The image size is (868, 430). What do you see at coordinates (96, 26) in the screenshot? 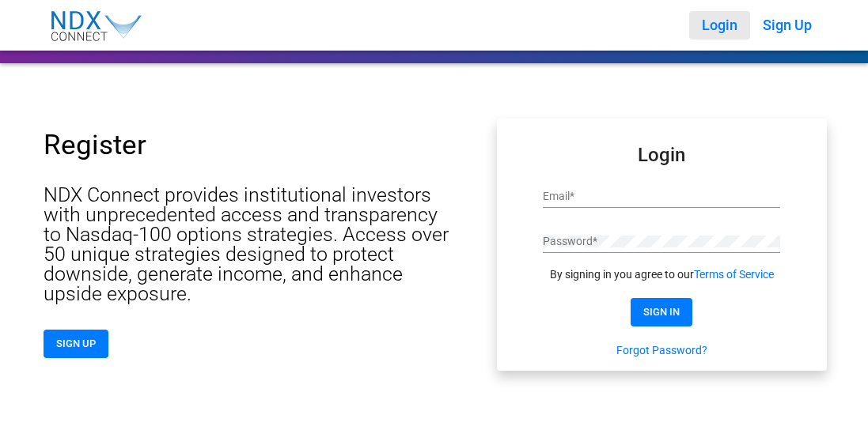
I see `img: NDX_Connect_Logo-01.svg` at bounding box center [96, 26].